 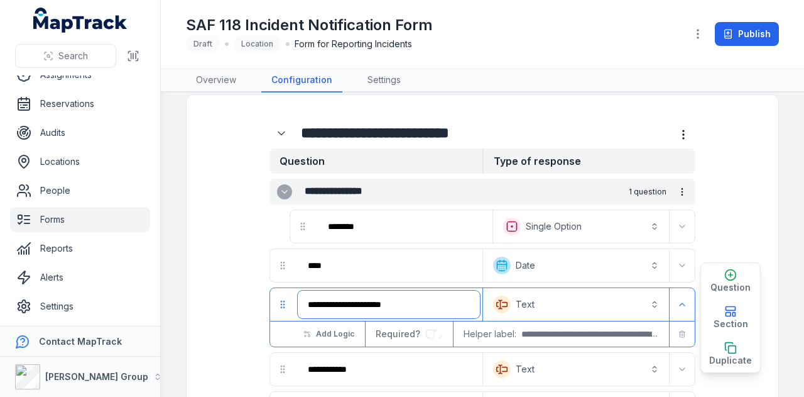 I want to click on span: Section, so click(x=731, y=324).